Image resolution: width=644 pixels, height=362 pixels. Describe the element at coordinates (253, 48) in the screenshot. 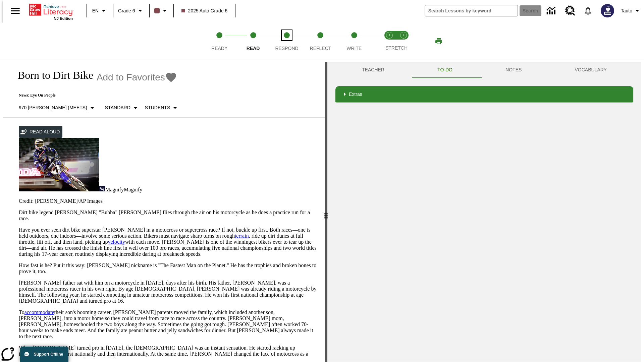

I see `span: Read` at that location.